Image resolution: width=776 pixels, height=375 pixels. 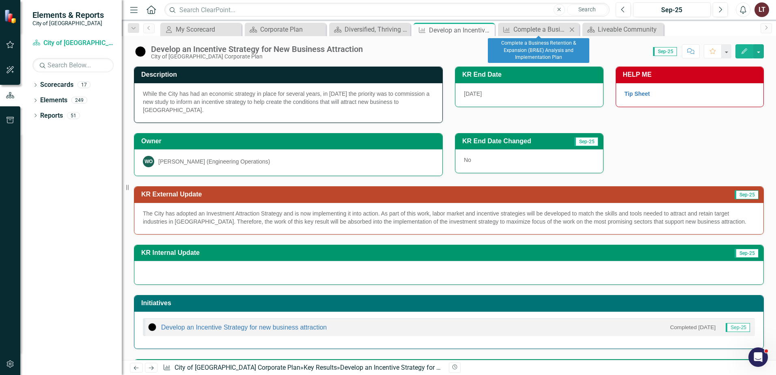 I want to click on a: Diversified, Thriving Economy, so click(x=370, y=29).